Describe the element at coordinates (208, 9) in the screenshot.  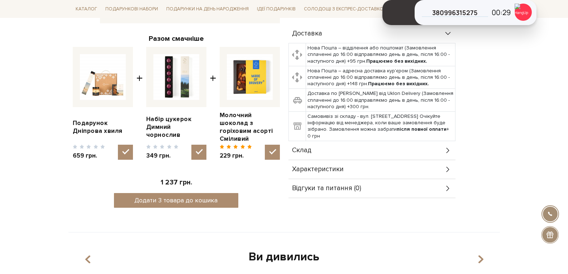
I see `a: Подарунки на День народження` at that location.